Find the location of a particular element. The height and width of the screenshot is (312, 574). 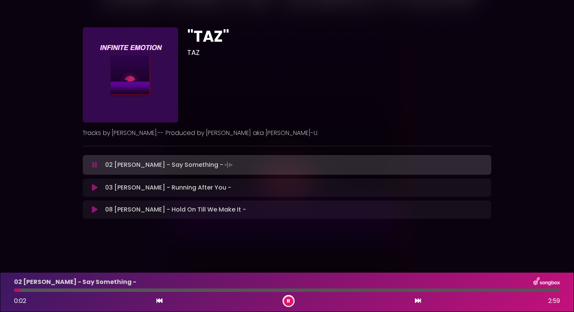

h3: TAZ is located at coordinates (339, 53).